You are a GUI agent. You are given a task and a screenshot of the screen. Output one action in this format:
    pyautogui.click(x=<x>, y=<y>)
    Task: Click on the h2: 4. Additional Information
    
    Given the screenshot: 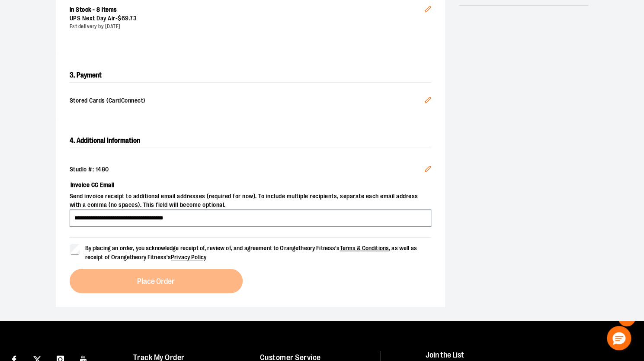 What is the action you would take?
    pyautogui.click(x=251, y=141)
    